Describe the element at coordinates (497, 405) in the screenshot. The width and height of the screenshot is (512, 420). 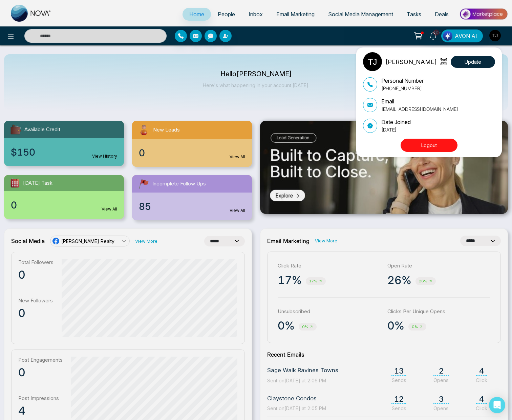
I see `div: Open Intercom Messenger` at that location.